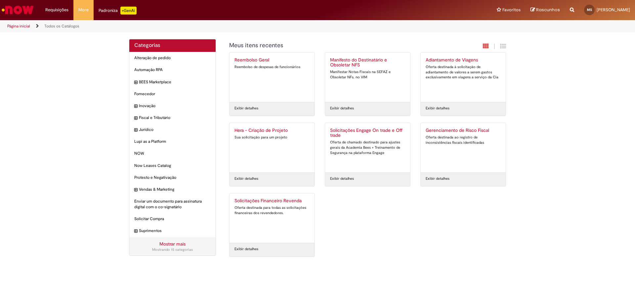 This screenshot has width=635, height=307. I want to click on img: ServiceNow, so click(18, 10).